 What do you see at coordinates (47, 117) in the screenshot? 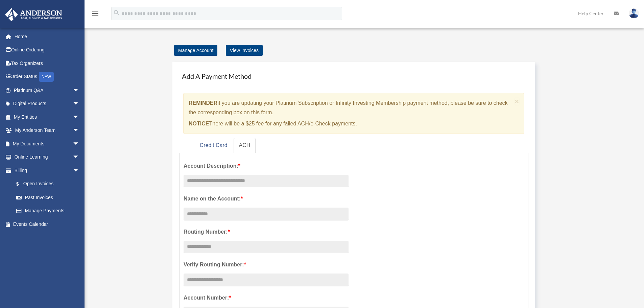
I see `a: My Entitiesarrow_drop_down` at bounding box center [47, 117].